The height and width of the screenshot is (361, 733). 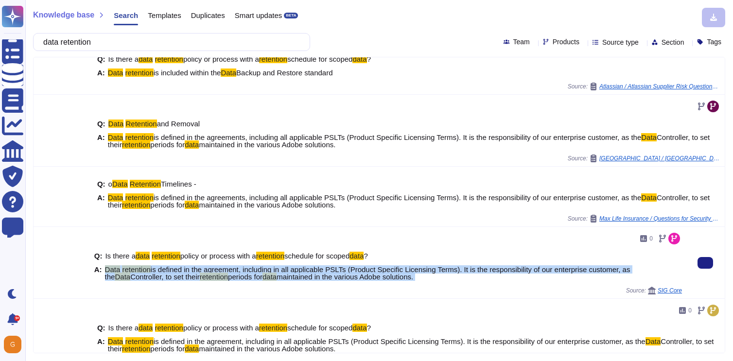 I want to click on span: o, so click(x=110, y=184).